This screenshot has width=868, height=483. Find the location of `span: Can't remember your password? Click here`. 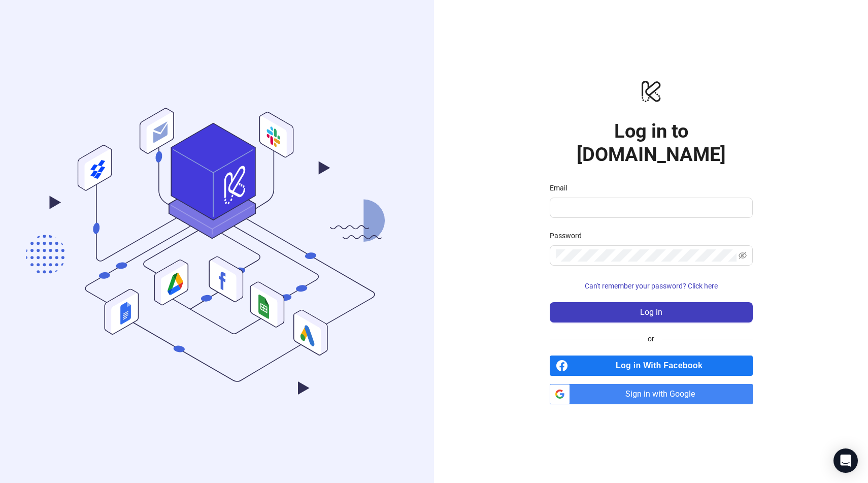

span: Can't remember your password? Click here is located at coordinates (652, 286).